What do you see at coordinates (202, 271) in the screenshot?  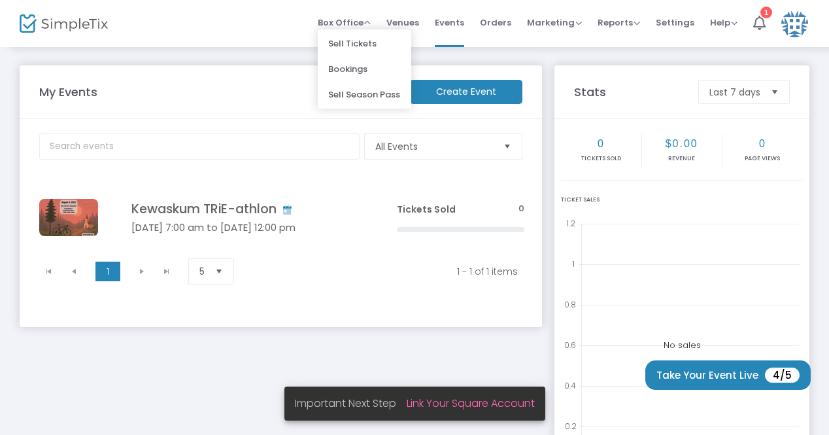 I see `span: 5` at bounding box center [202, 271].